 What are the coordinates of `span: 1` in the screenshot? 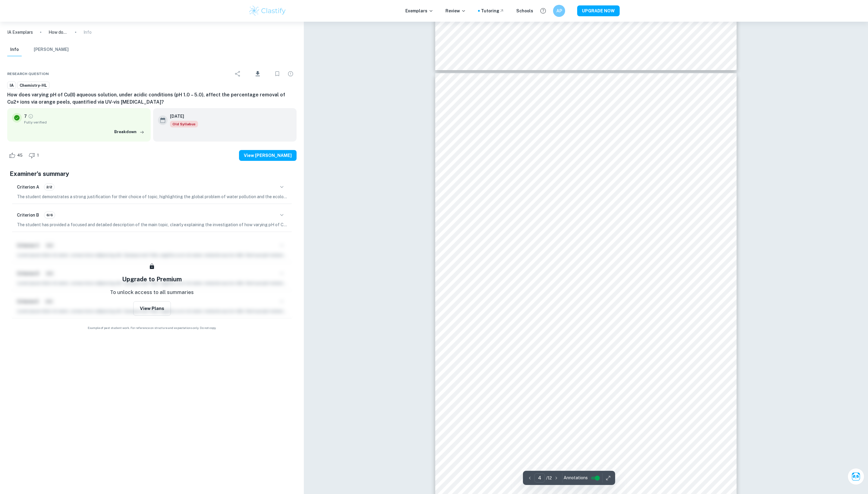 It's located at (38, 155).